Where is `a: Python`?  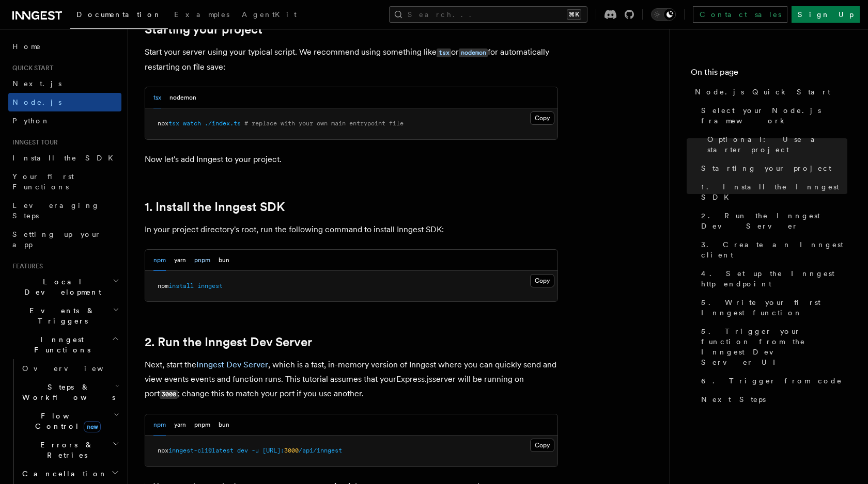
a: Python is located at coordinates (64, 121).